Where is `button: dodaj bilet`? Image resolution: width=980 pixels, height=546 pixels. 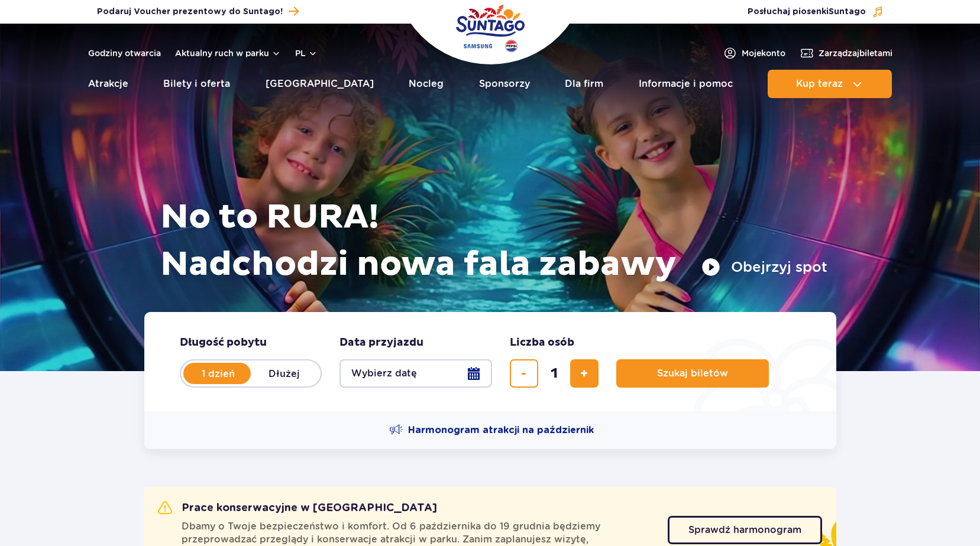 button: dodaj bilet is located at coordinates (585, 374).